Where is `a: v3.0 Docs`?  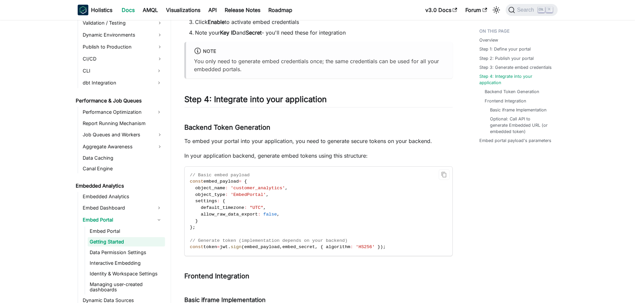
a: v3.0 Docs is located at coordinates (441, 10).